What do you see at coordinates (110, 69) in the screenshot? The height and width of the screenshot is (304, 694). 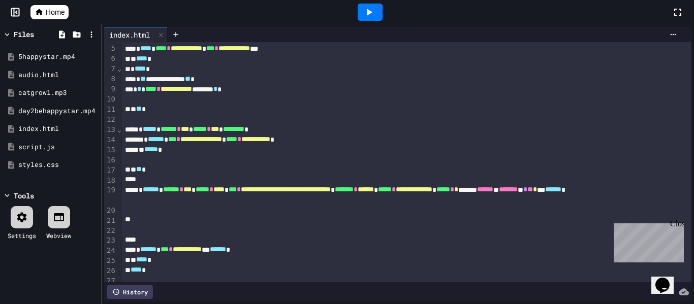 I see `div: 7` at bounding box center [110, 69].